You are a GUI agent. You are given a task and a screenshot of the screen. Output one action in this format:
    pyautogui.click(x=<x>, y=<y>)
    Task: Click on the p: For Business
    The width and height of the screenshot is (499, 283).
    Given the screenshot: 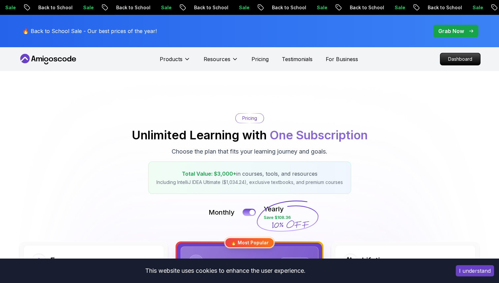 What is the action you would take?
    pyautogui.click(x=342, y=59)
    